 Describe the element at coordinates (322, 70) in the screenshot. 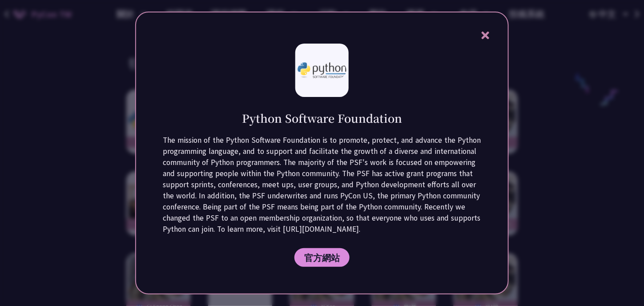

I see `img: photo` at that location.